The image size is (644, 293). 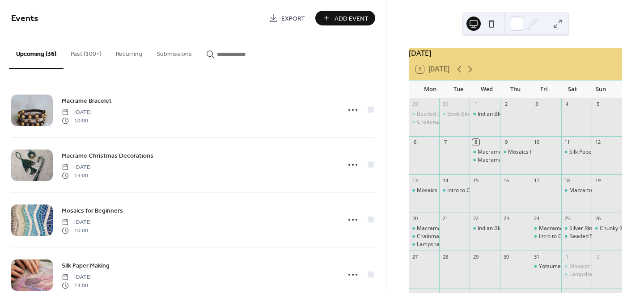 What do you see at coordinates (174, 52) in the screenshot?
I see `button: Submissions` at bounding box center [174, 52].